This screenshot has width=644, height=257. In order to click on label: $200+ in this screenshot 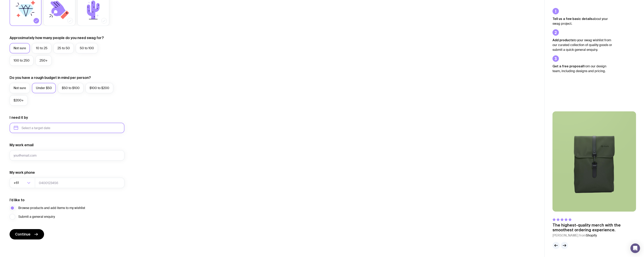, I will do `click(19, 100)`.